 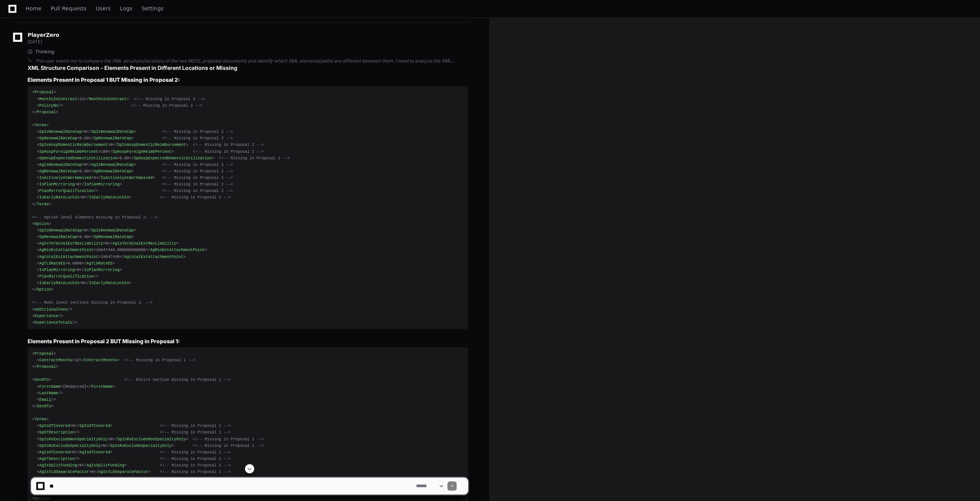 What do you see at coordinates (53, 263) in the screenshot?
I see `span: AgTLORateES` at bounding box center [53, 263].